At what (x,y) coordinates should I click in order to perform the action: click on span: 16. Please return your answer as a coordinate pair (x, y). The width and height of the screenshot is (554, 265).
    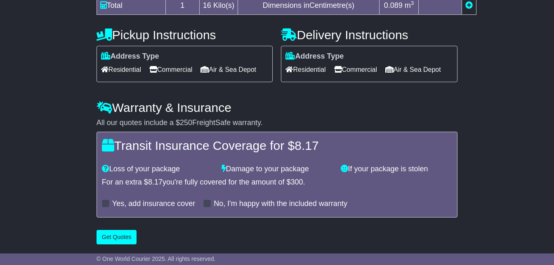
    Looking at the image, I should click on (207, 5).